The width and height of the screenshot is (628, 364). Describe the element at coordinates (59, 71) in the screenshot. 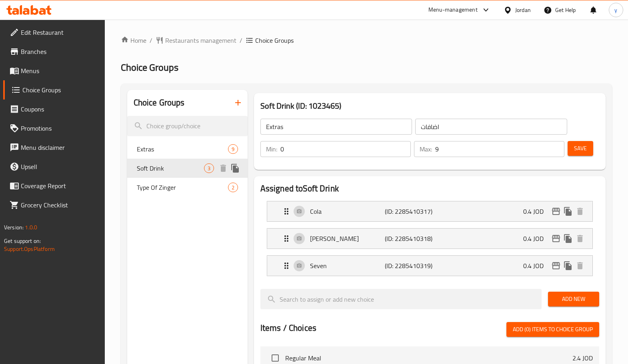

I see `span: Menus` at that location.